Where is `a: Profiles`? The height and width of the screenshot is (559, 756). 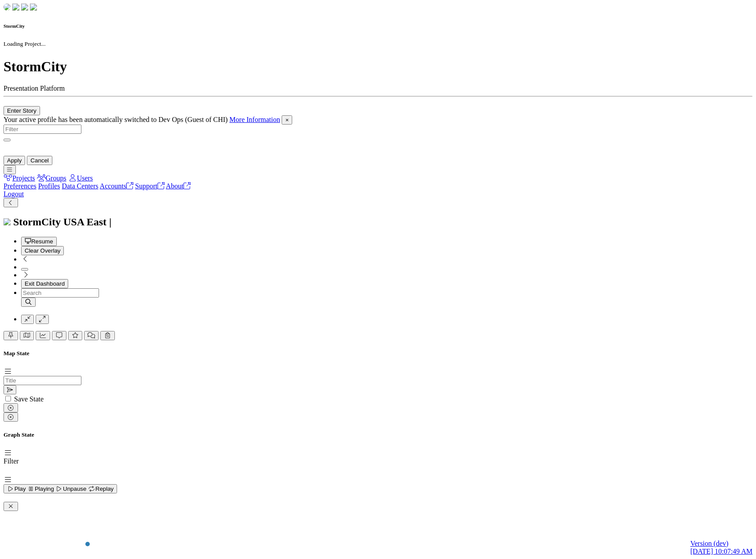 a: Profiles is located at coordinates (49, 186).